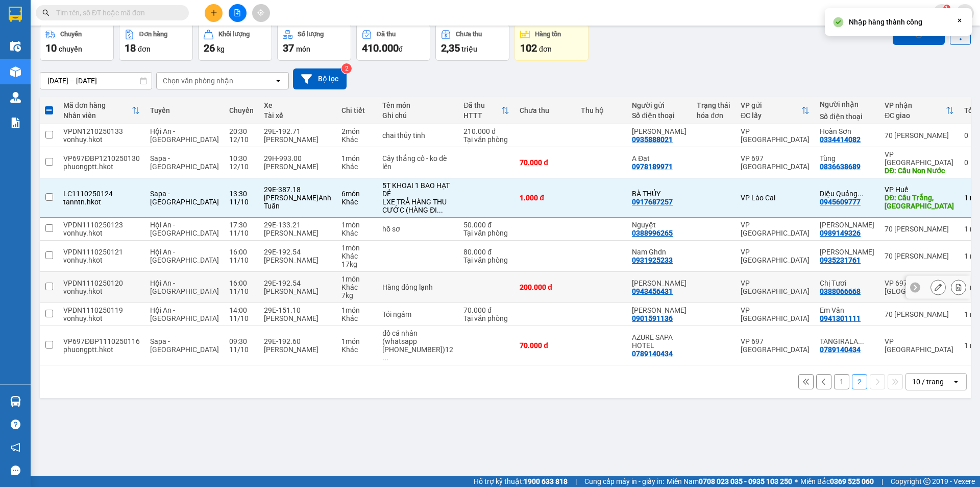 Image resolution: width=980 pixels, height=487 pixels. What do you see at coordinates (659, 341) in the screenshot?
I see `div: AZURE SAPA HOTEL` at bounding box center [659, 341].